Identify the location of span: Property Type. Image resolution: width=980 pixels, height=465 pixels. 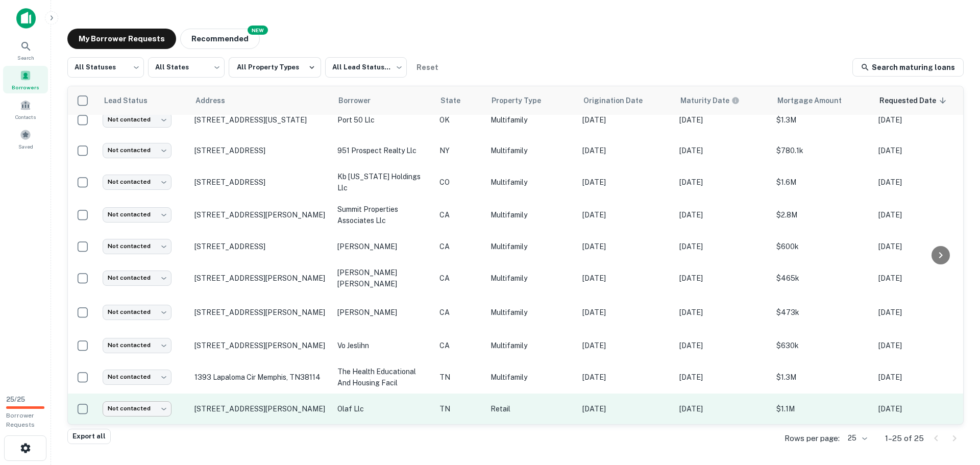
(523, 101).